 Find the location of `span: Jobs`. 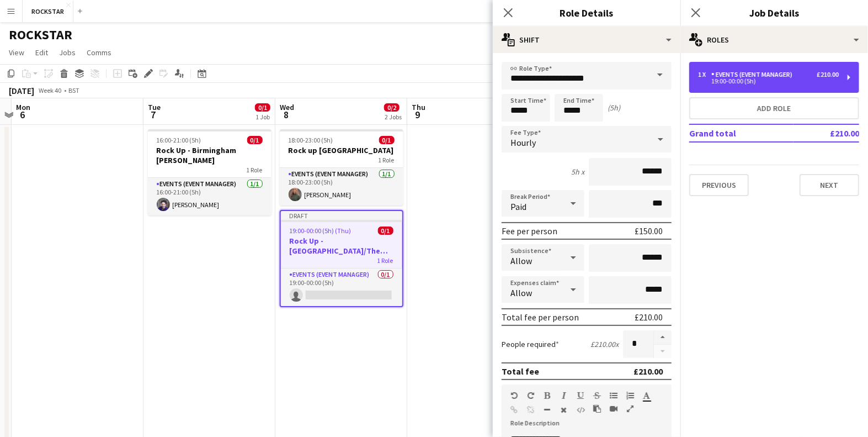

span: Jobs is located at coordinates (67, 52).